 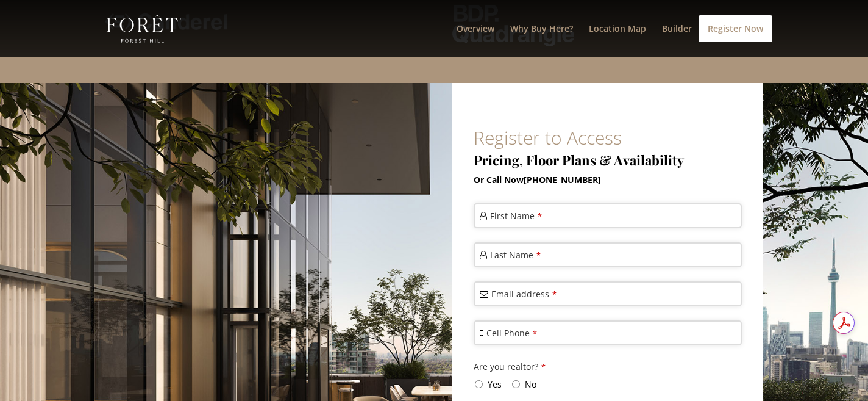 I want to click on a: Location Map, so click(x=618, y=41).